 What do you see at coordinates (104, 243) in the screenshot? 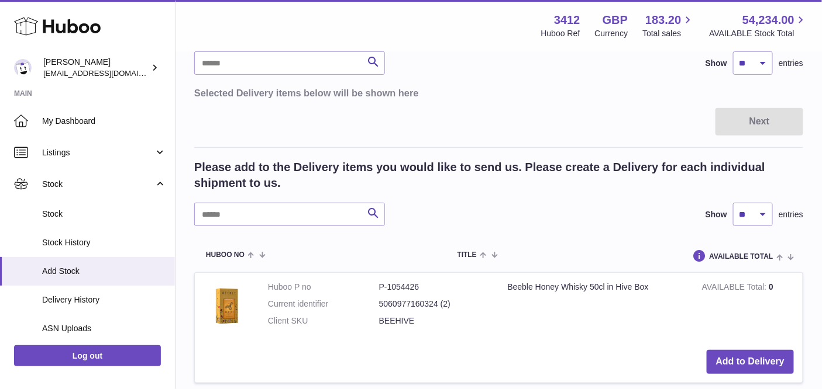
I see `span: Stock History` at bounding box center [104, 243].